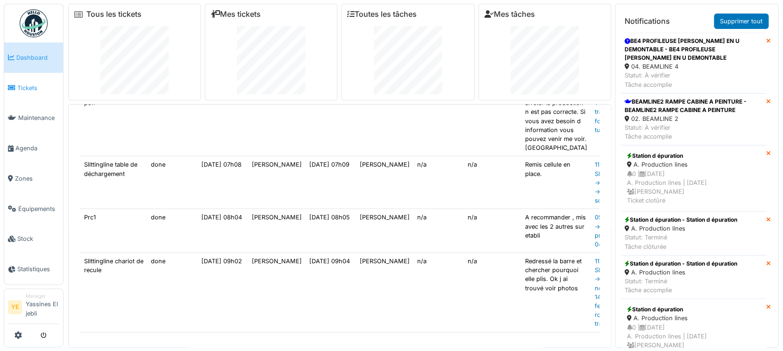  I want to click on a: Agenda, so click(34, 148).